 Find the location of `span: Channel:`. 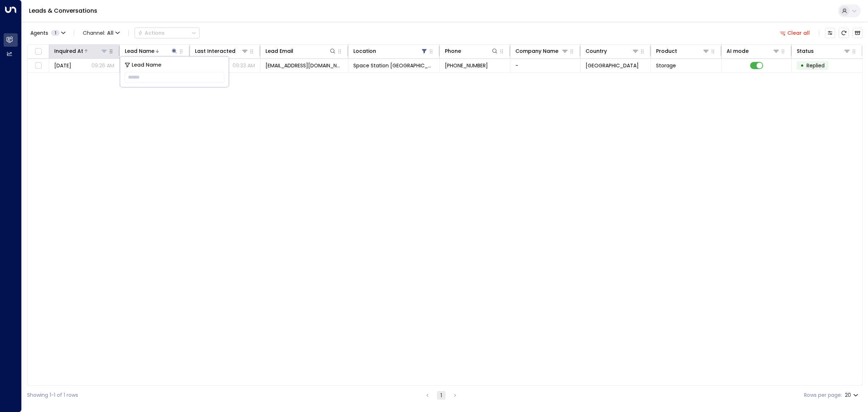

span: Channel: is located at coordinates (101, 33).